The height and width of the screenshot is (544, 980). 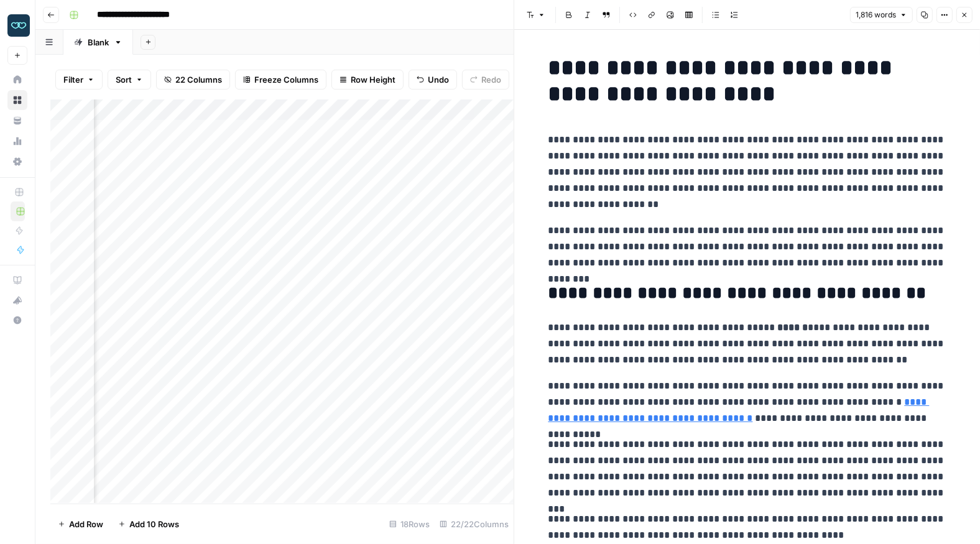 I want to click on a: Your Data, so click(x=18, y=120).